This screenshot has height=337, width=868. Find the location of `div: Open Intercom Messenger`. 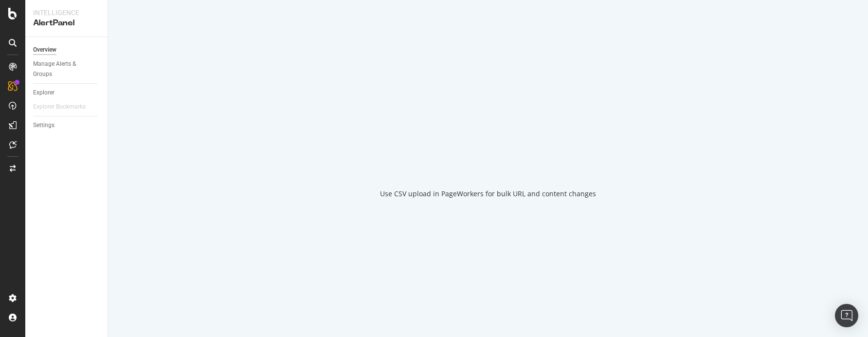

div: Open Intercom Messenger is located at coordinates (847, 316).